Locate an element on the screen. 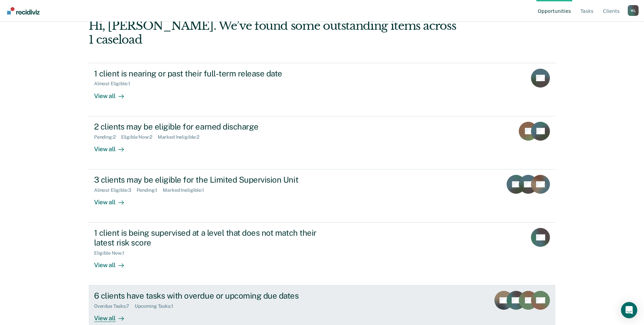 The width and height of the screenshot is (644, 325). div: Open Intercom Messenger is located at coordinates (629, 310).